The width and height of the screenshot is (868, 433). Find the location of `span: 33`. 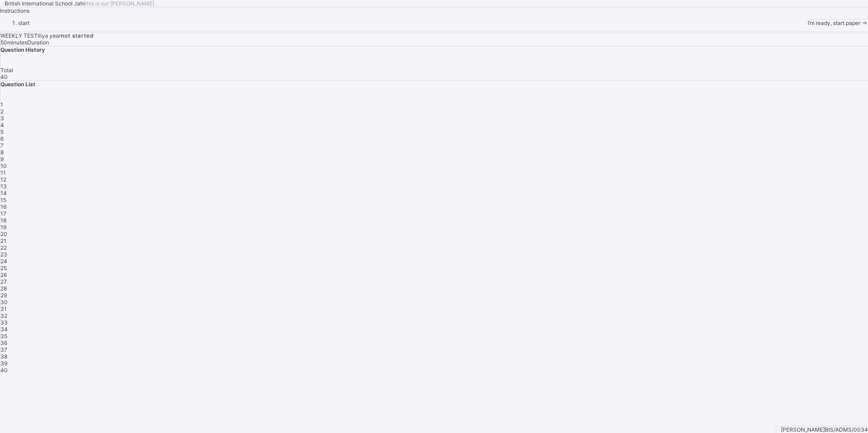

span: 33 is located at coordinates (4, 322).